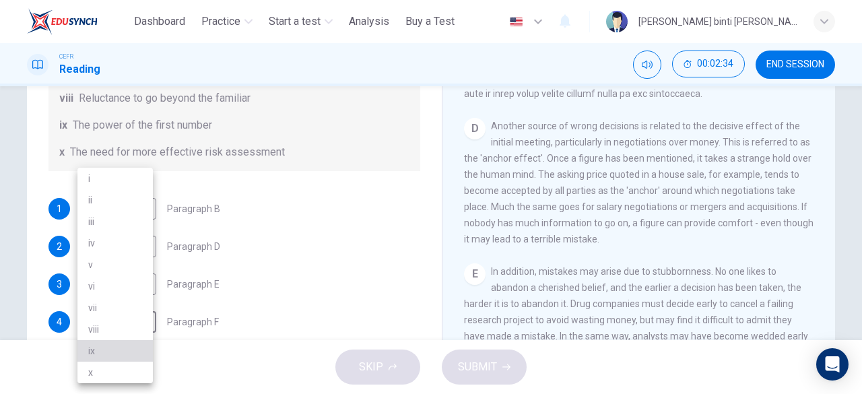  What do you see at coordinates (115, 351) in the screenshot?
I see `li: ix` at bounding box center [115, 351].